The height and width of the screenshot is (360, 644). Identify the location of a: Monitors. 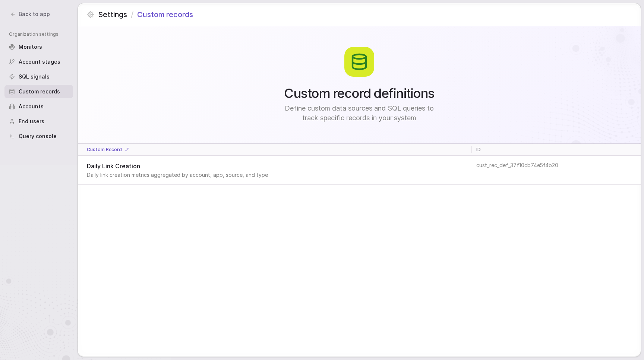
(39, 47).